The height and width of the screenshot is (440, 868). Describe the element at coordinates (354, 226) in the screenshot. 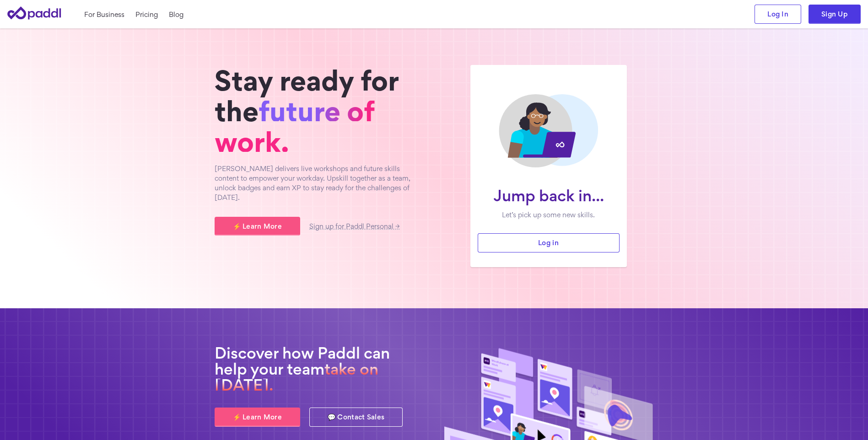

I see `a: Sign up for Paddl Personal →` at that location.